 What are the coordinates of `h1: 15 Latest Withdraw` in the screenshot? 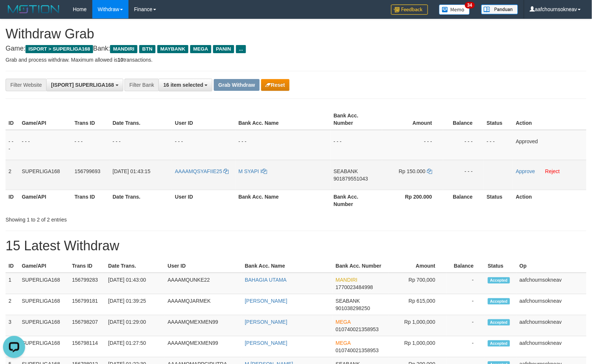 It's located at (296, 245).